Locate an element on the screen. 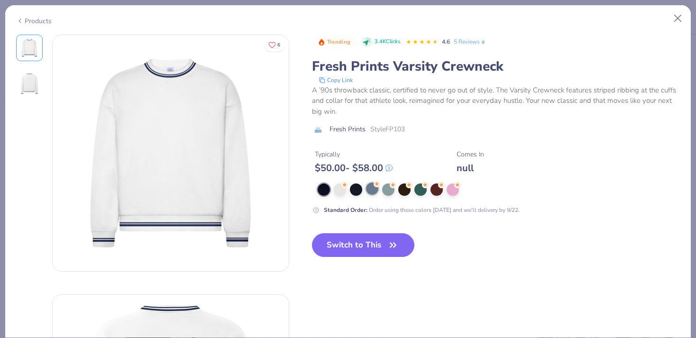 The width and height of the screenshot is (696, 338). span: Style FP103 is located at coordinates (387, 129).